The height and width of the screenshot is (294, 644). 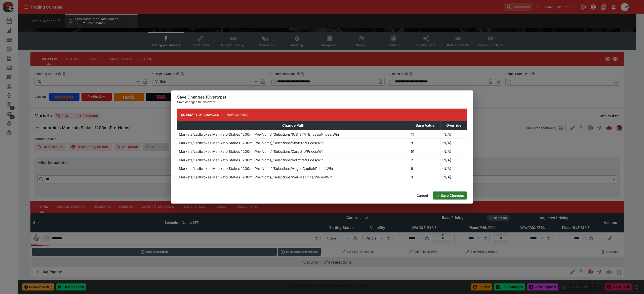 What do you see at coordinates (425, 126) in the screenshot?
I see `th: Base Value` at bounding box center [425, 126].